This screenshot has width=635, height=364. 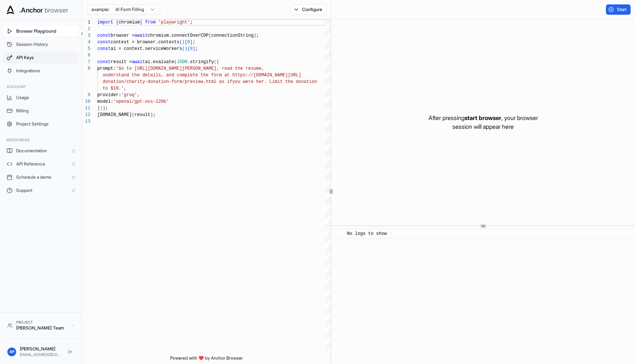 What do you see at coordinates (146, 49) in the screenshot?
I see `span: ai = context.serviceWorkers` at bounding box center [146, 49].